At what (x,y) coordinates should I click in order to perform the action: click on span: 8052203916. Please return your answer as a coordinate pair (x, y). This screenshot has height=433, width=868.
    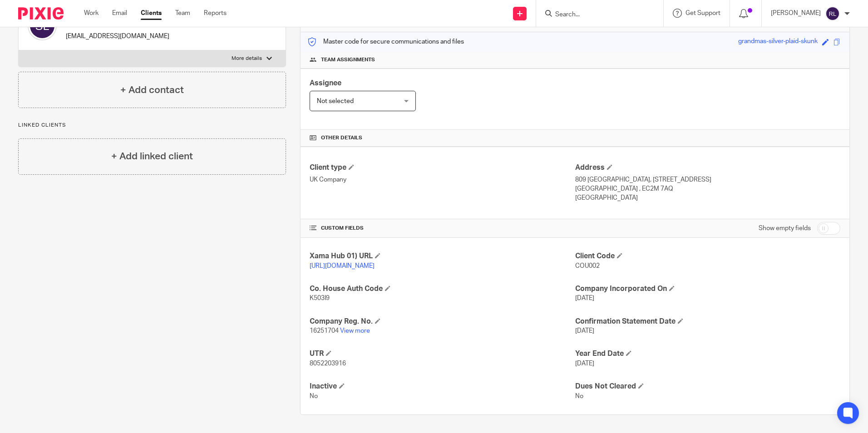
    Looking at the image, I should click on (328, 364).